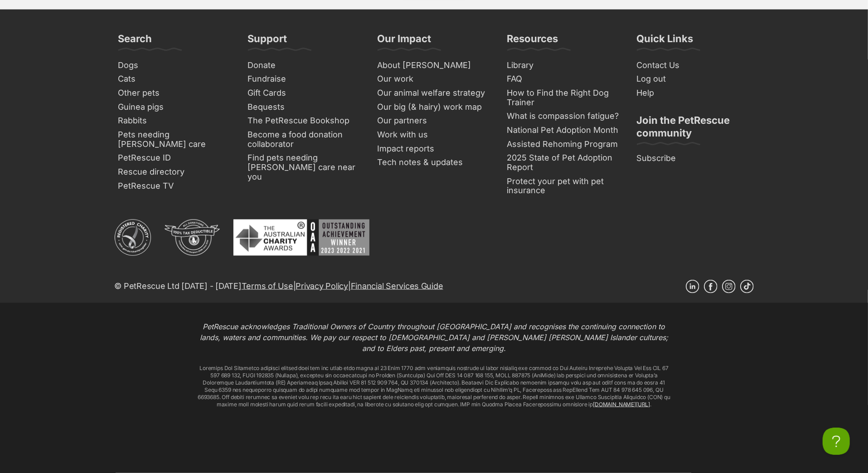 This screenshot has height=473, width=868. I want to click on h3: Join the PetRescue community, so click(694, 129).